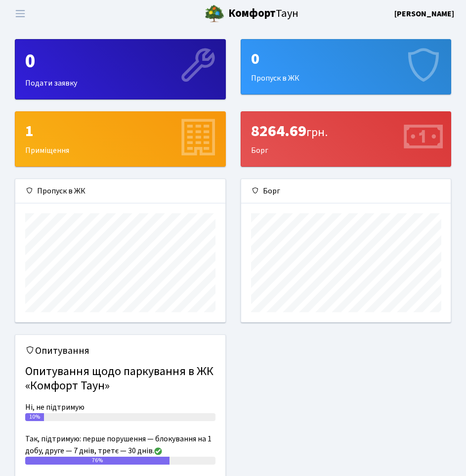 The width and height of the screenshot is (466, 476). What do you see at coordinates (120, 445) in the screenshot?
I see `div: Так, підтримую: перше порушення — блокування на 1 добу, друге — 7 днів, третє — 30 днів.` at bounding box center [120, 445].